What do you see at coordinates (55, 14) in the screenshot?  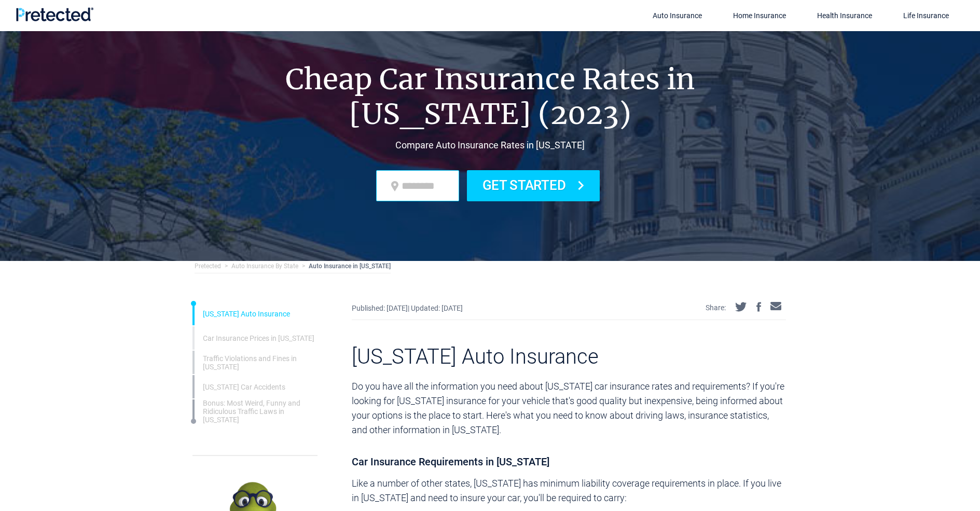 I see `img: Pretected Logo` at bounding box center [55, 14].